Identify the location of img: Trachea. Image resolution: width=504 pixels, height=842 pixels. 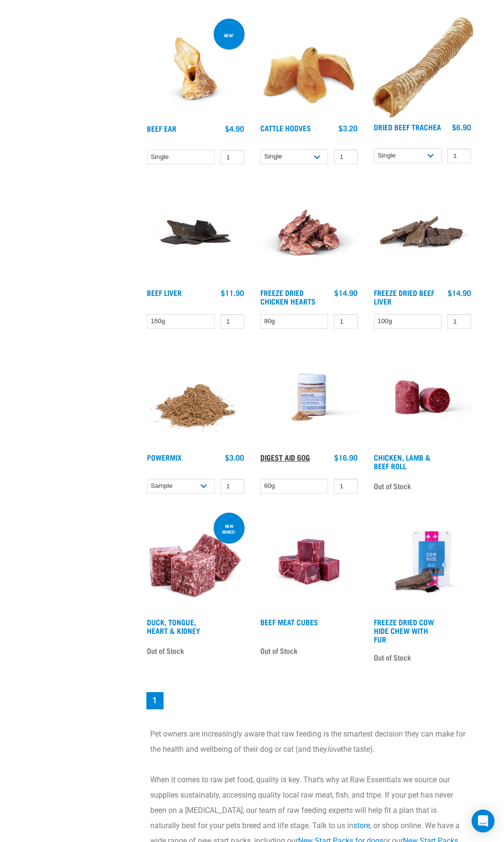
(423, 67).